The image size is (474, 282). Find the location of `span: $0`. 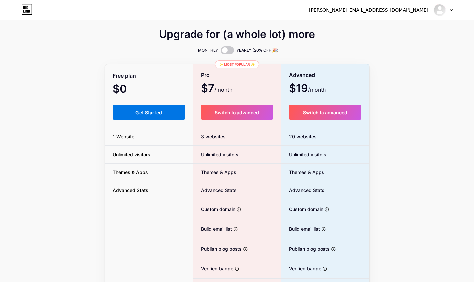

span: $0 is located at coordinates (129, 90).